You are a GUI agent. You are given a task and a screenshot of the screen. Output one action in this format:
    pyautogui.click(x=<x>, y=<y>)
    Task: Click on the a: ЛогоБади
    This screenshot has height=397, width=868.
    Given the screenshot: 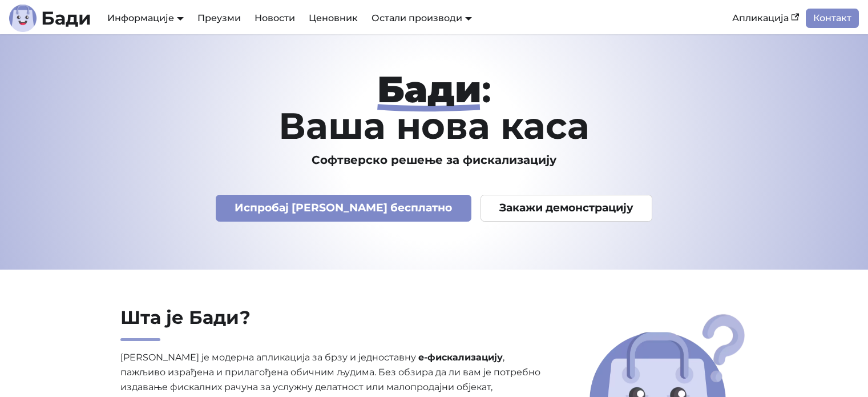 What is the action you would take?
    pyautogui.click(x=50, y=18)
    